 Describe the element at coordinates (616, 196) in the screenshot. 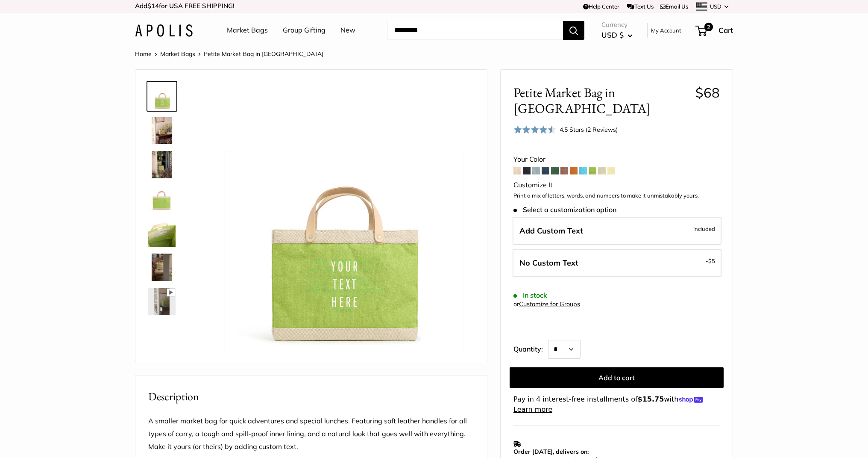

I see `p: Print a mix of letters, words, and numbers to make it unmistakably yours.` at that location.